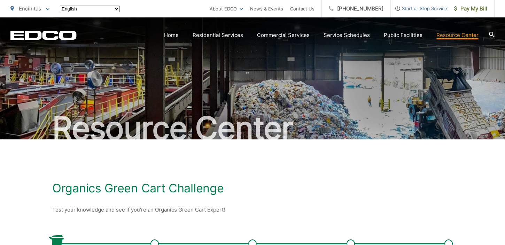 The image size is (505, 245). What do you see at coordinates (458, 35) in the screenshot?
I see `a: Resource Center` at bounding box center [458, 35].